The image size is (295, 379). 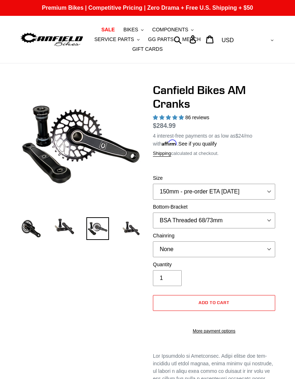 What do you see at coordinates (240, 136) in the screenshot?
I see `span: $24` at bounding box center [240, 136].